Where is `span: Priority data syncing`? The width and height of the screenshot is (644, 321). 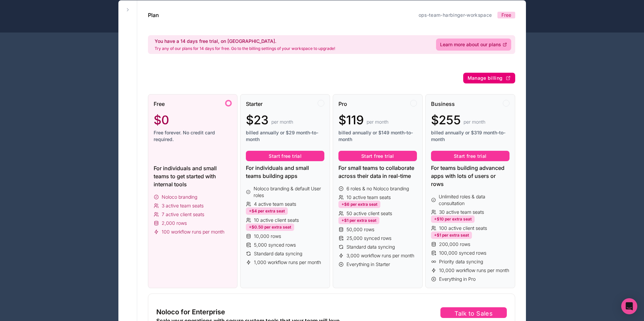 span: Priority data syncing is located at coordinates (461, 262).